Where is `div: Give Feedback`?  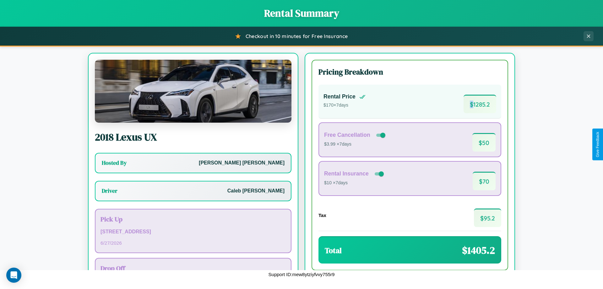
div: Give Feedback is located at coordinates (598, 144).